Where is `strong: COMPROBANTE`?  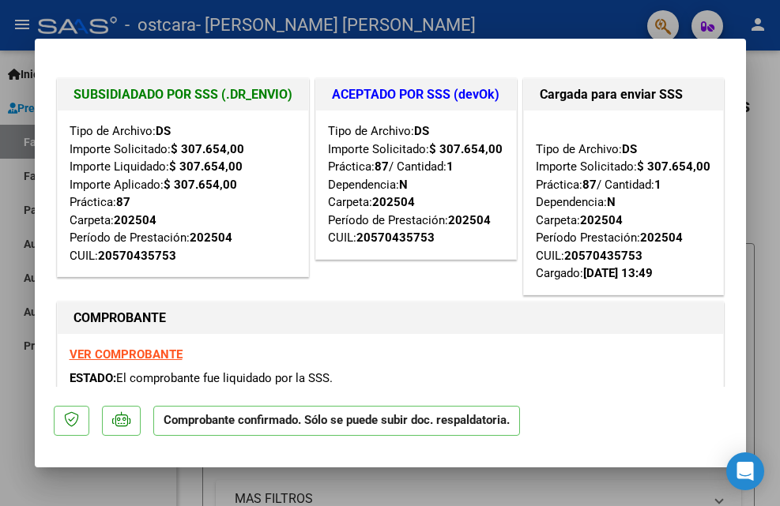 strong: COMPROBANTE is located at coordinates (119, 318).